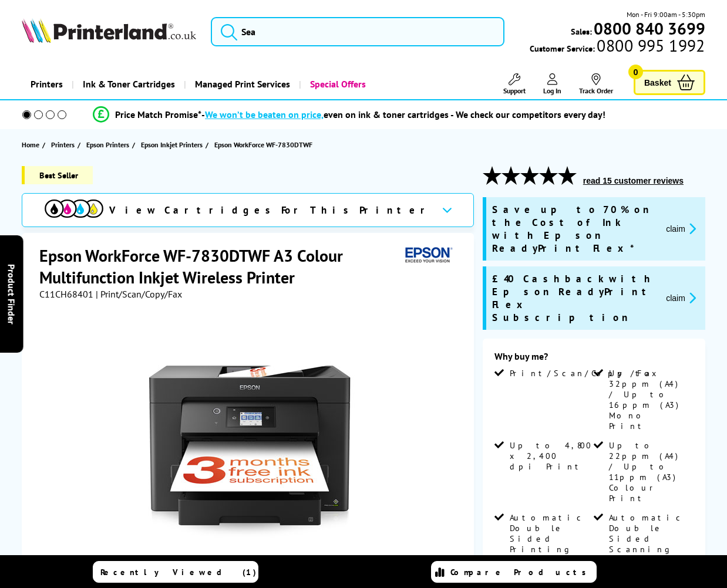 This screenshot has width=727, height=588. What do you see at coordinates (179, 572) in the screenshot?
I see `span: Recently Viewed (1)` at bounding box center [179, 572].